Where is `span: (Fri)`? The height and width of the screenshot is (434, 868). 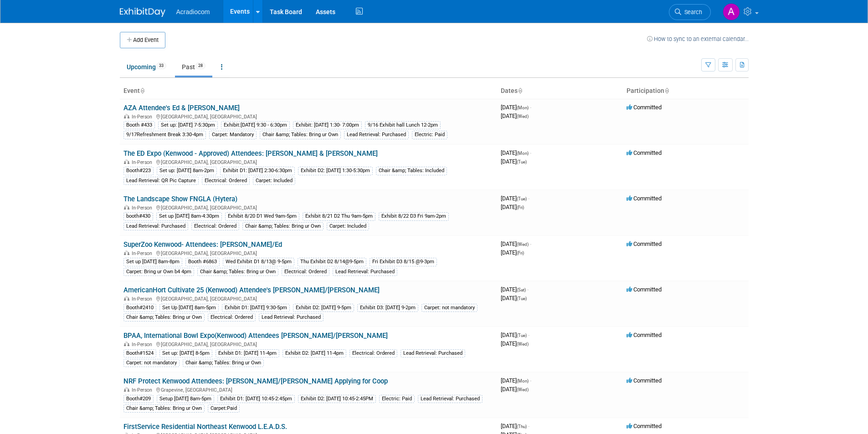
span: (Fri) is located at coordinates (521, 207).